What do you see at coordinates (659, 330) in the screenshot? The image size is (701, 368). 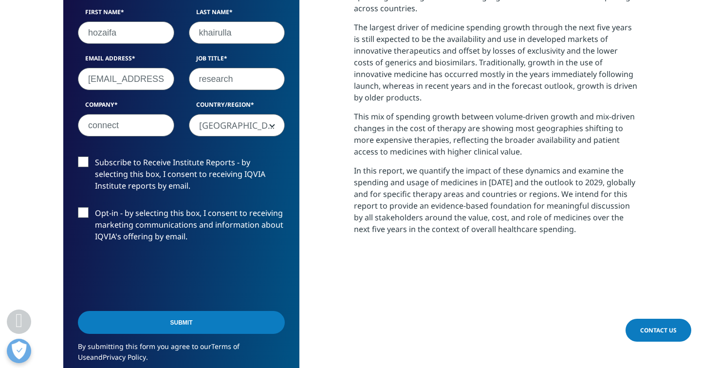 I see `span: Contact Us` at bounding box center [659, 330].